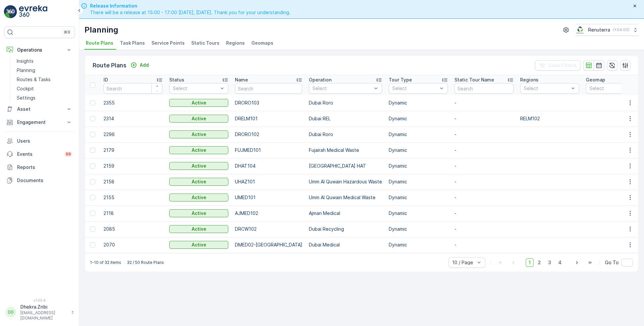 The height and width of the screenshot is (326, 644). I want to click on a: Users, so click(40, 141).